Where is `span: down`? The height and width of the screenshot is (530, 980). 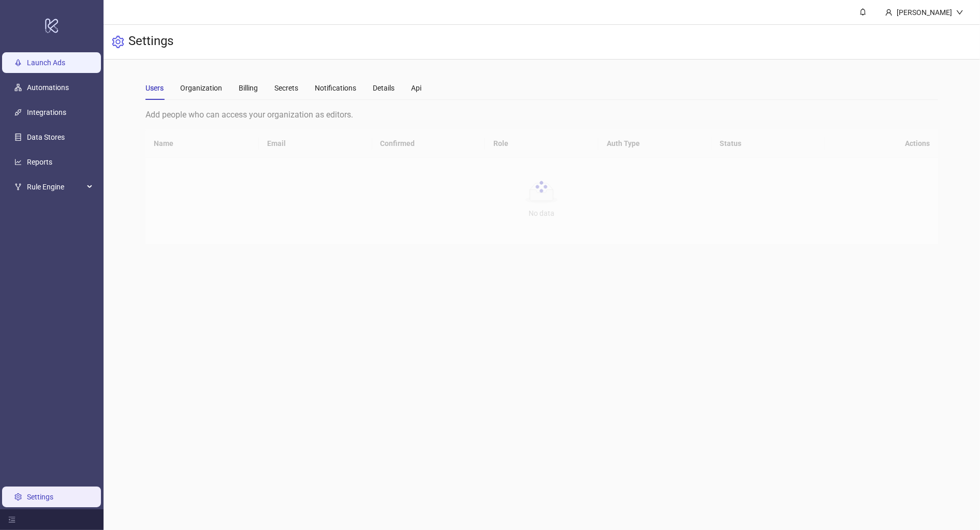
span: down is located at coordinates (959, 12).